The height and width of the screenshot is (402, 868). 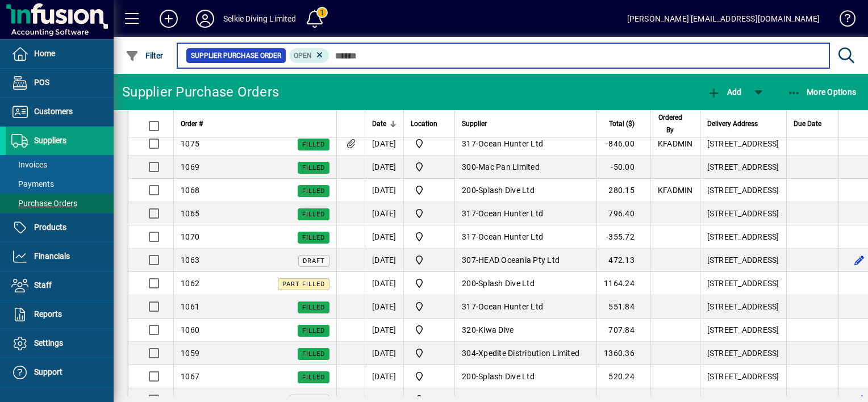 I want to click on span: 1065, so click(x=189, y=213).